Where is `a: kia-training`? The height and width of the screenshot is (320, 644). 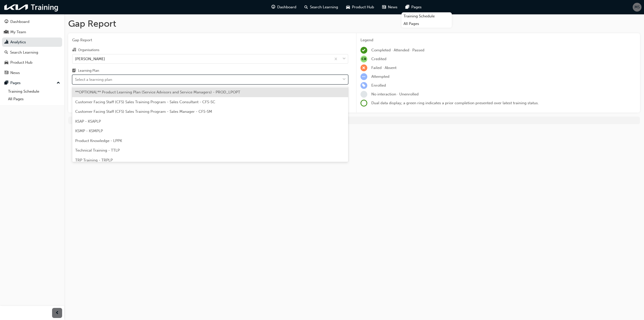 a: kia-training is located at coordinates (31, 7).